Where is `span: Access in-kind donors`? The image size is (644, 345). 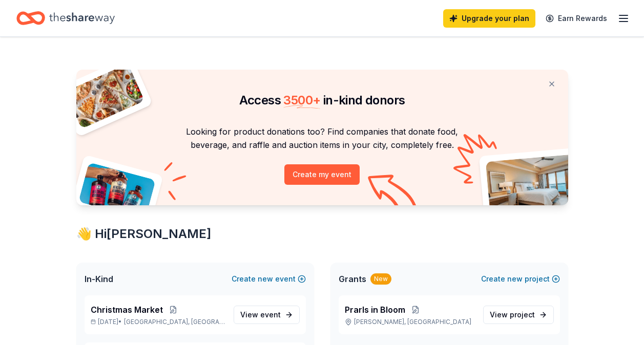
span: Access in-kind donors is located at coordinates (322, 100).